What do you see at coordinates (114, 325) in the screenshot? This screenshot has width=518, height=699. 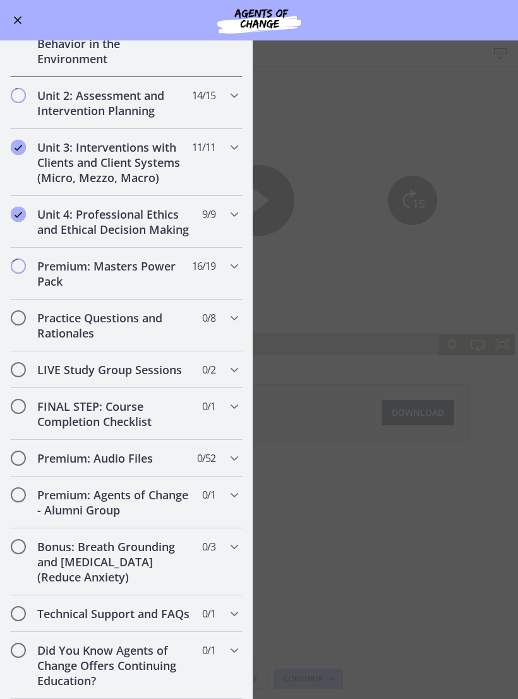 I see `h2: Practice Questions and Rationales` at bounding box center [114, 325].